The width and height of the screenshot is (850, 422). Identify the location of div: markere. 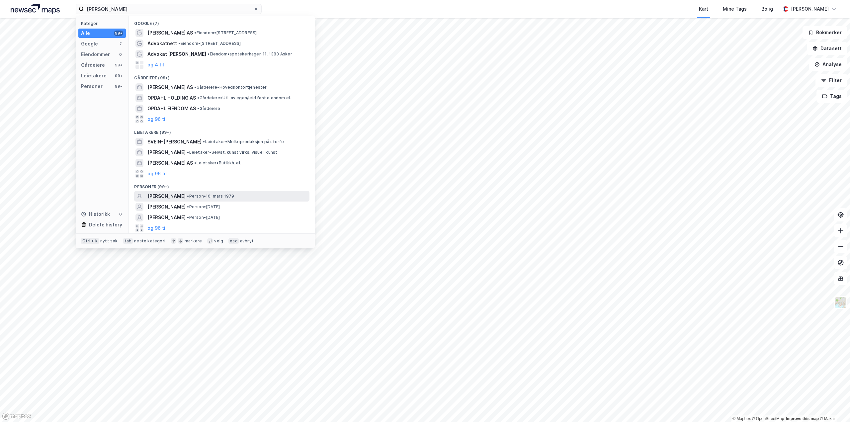
(193, 241).